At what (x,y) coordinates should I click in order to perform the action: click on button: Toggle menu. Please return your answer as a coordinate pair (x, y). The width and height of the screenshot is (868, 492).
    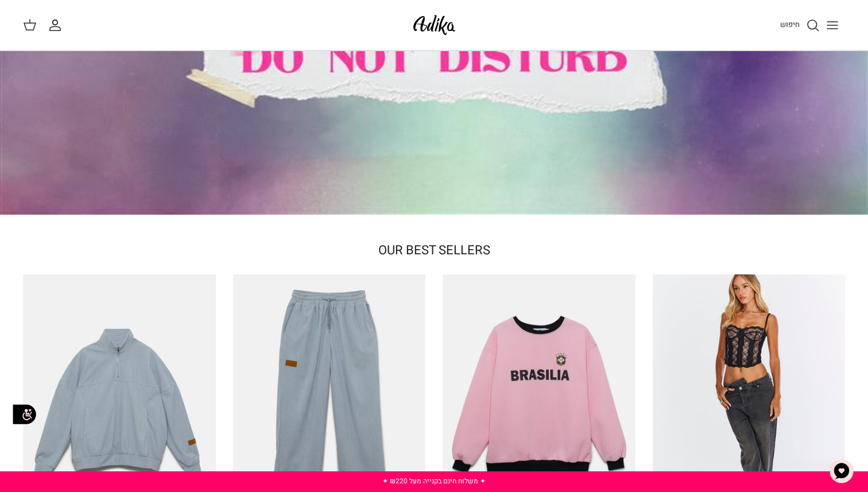
    Looking at the image, I should click on (833, 25).